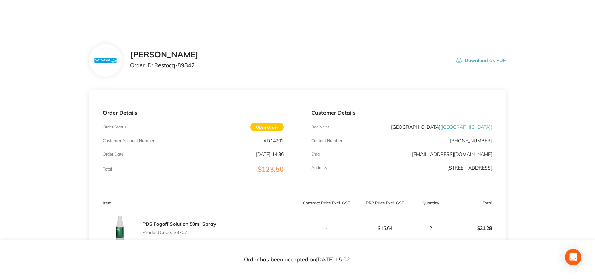  Describe the element at coordinates (120, 229) in the screenshot. I see `img: ZDh3eHFhcg` at that location.